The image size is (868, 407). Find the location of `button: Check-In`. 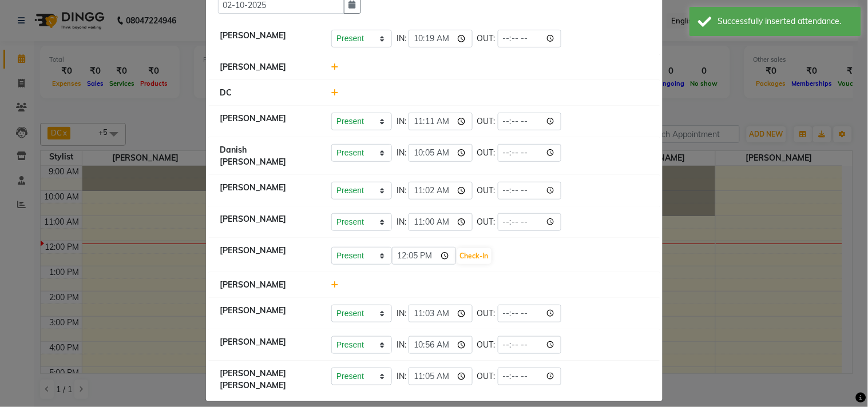

button: Check-In is located at coordinates (474, 257).